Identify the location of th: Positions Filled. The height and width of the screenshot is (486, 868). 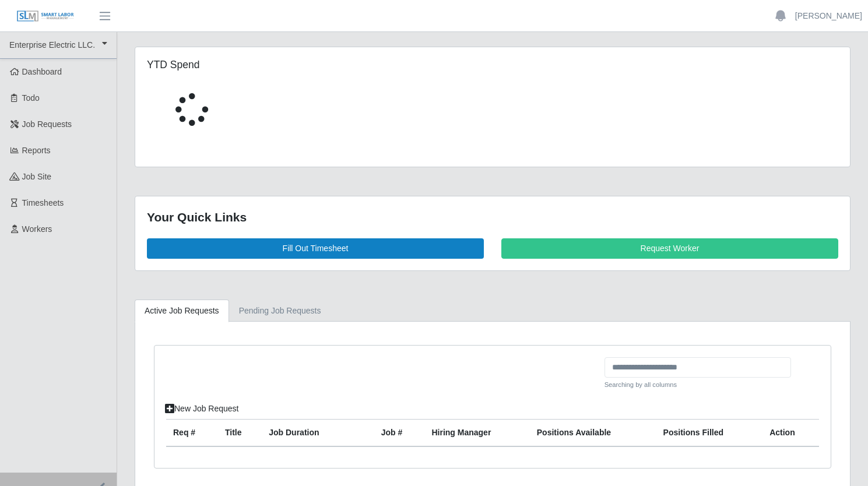
(709, 433).